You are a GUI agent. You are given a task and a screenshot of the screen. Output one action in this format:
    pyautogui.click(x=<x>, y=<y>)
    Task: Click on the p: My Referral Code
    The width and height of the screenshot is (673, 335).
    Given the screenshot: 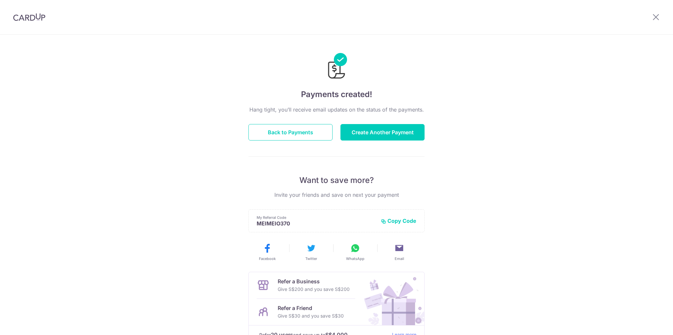 What is the action you would take?
    pyautogui.click(x=316, y=217)
    